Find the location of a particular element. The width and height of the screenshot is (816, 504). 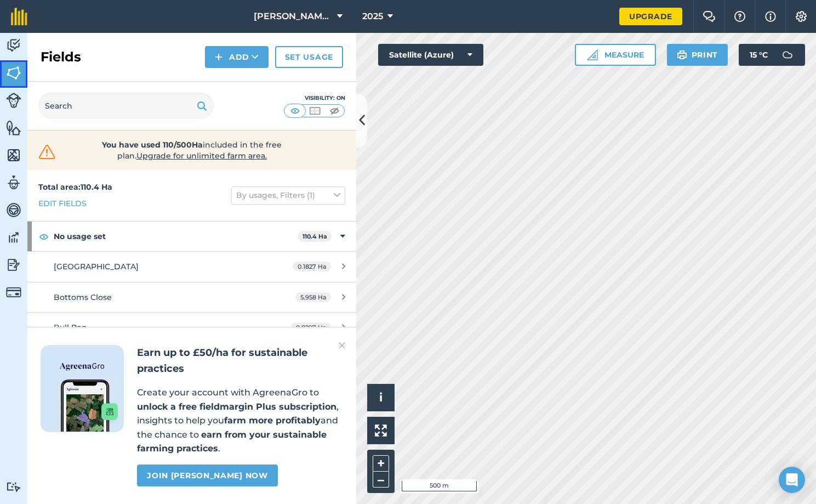

img: svg+xml;base64,PHN2ZyB4bWxucz0iaHR0cDovL3d3dy53My5vcmcvMjAwMC9zdmciIHdpZHRoPSIxOCIgaGVpZ2h0PSIyNC... is located at coordinates (44, 237).